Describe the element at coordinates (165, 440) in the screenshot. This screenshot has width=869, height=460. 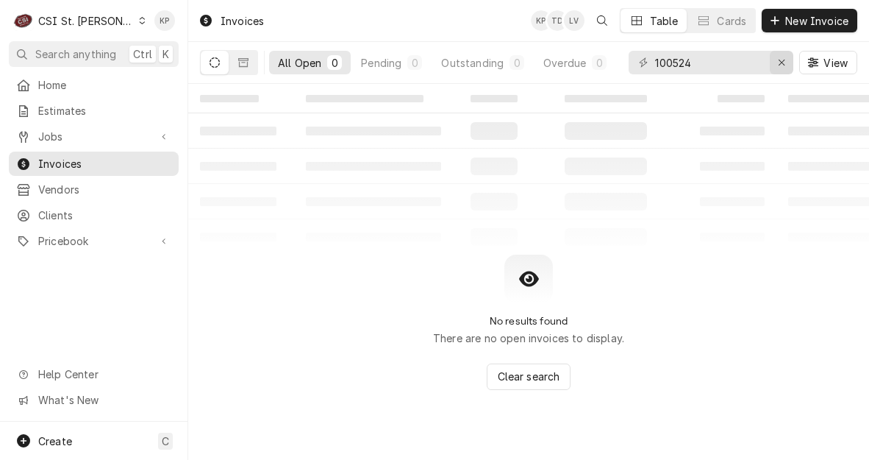
I see `span: C` at that location.